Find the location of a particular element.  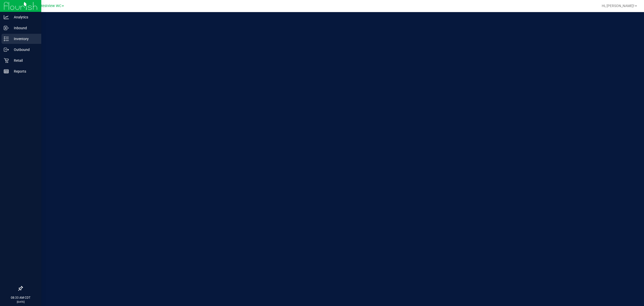

p: Analytics is located at coordinates (24, 17).